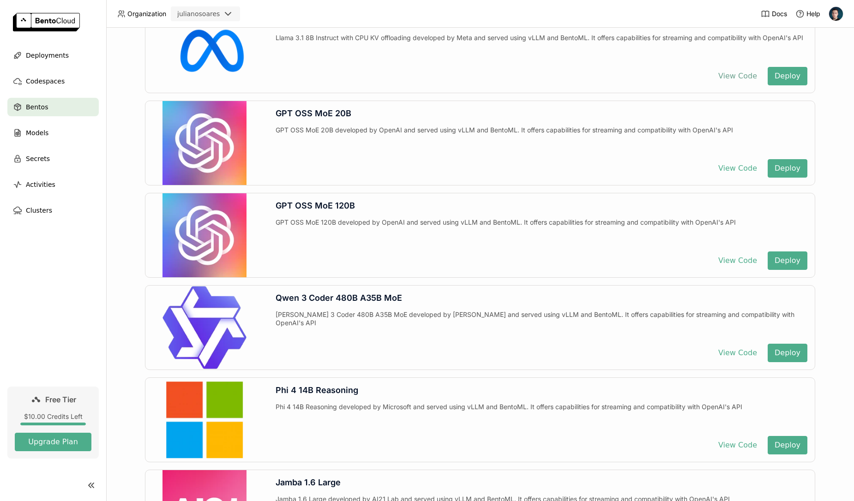 The height and width of the screenshot is (501, 854). Describe the element at coordinates (53, 81) in the screenshot. I see `a: Codespaces` at that location.